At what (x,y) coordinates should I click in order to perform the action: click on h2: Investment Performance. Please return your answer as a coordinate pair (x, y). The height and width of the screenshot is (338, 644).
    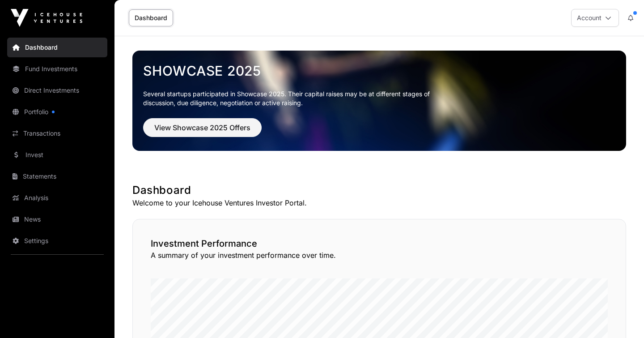
    Looking at the image, I should click on (379, 244).